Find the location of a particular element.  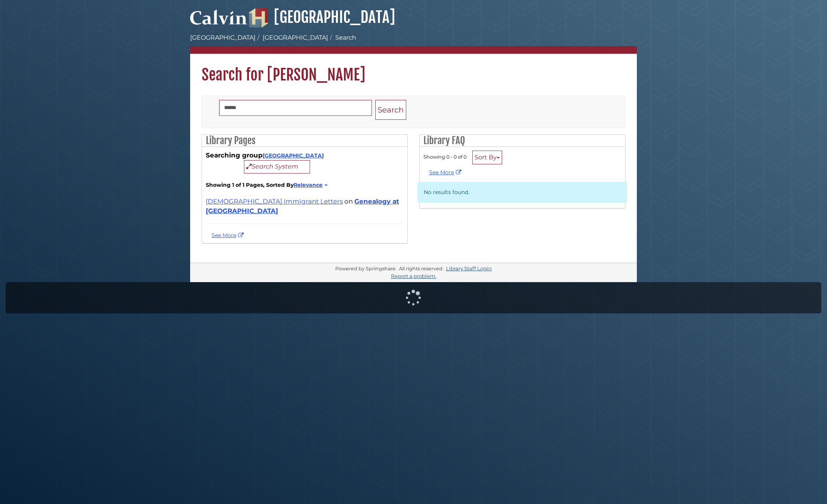

a: Calvin University is located at coordinates (219, 21).